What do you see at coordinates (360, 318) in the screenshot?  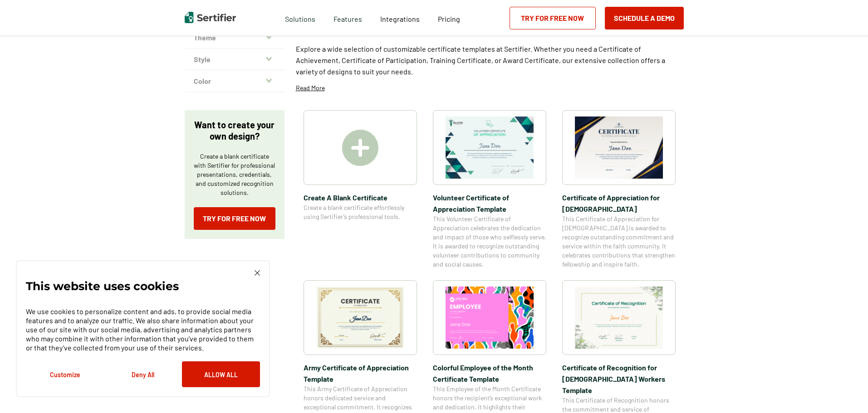 I see `img: Army Certificate of Appreciation​ Template` at bounding box center [360, 318].